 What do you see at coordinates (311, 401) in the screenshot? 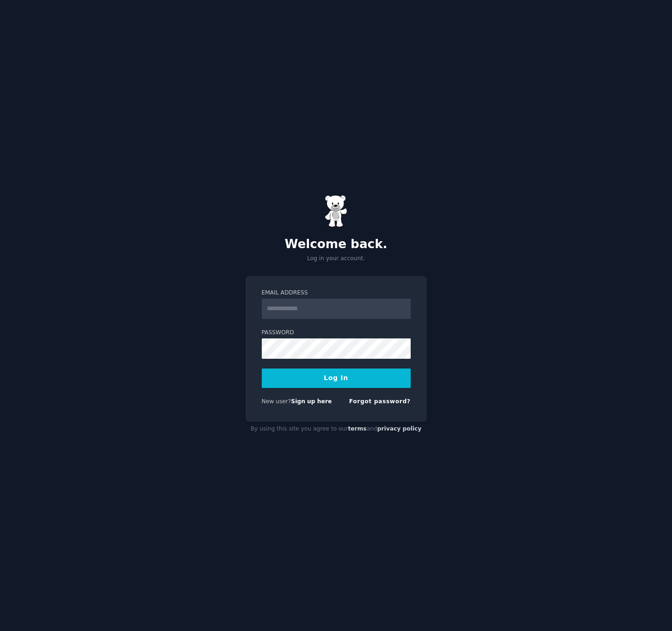
I see `a: Sign up here` at bounding box center [311, 401].